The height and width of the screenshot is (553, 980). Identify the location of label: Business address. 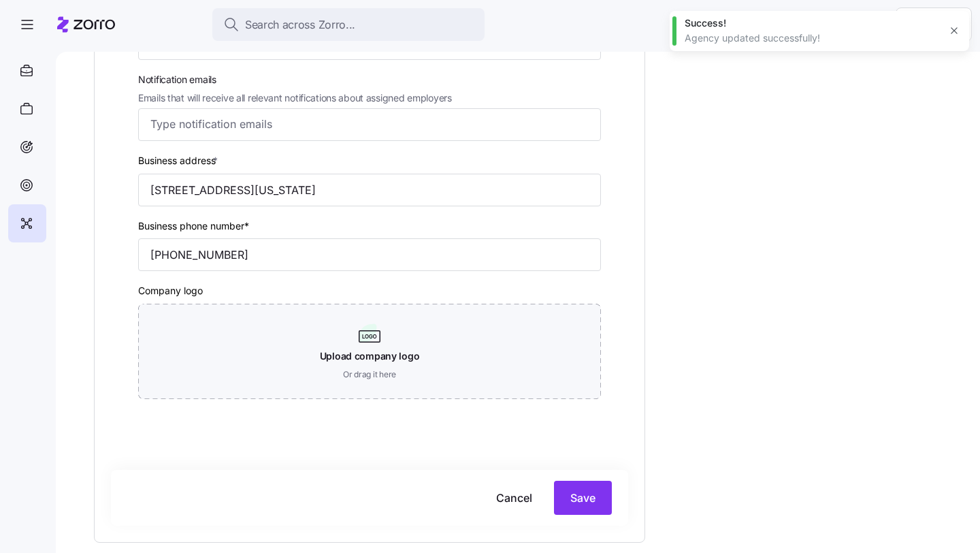
(179, 161).